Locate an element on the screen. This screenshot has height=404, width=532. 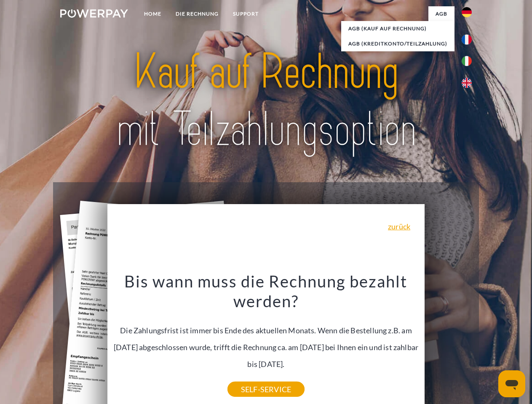
a: SUPPORT is located at coordinates (246, 14).